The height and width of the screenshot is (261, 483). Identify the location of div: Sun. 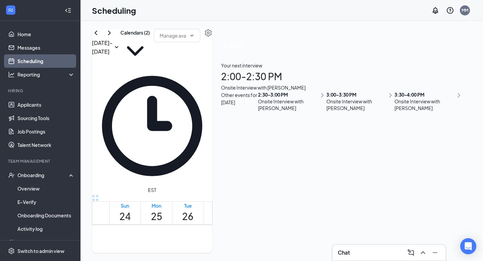
(125, 206).